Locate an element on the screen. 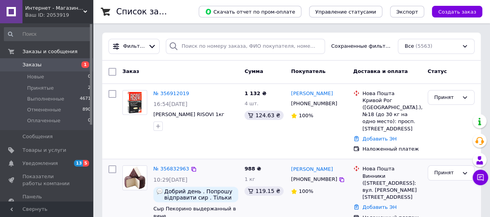  span: (5563) is located at coordinates (424, 46).